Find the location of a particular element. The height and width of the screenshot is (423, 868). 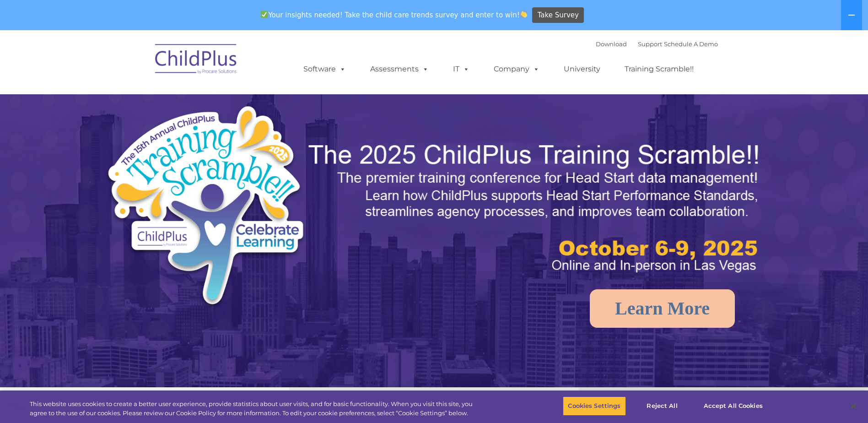

button: Close is located at coordinates (854, 406).